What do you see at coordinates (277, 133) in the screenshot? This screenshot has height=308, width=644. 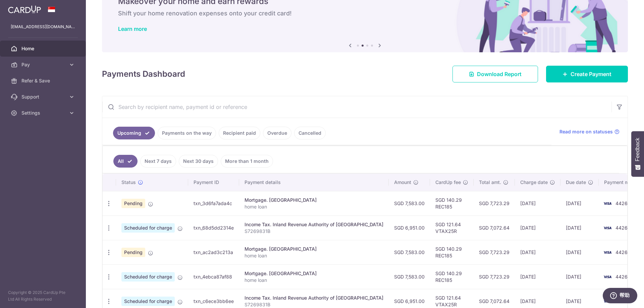 I see `a: Overdue` at bounding box center [277, 133].